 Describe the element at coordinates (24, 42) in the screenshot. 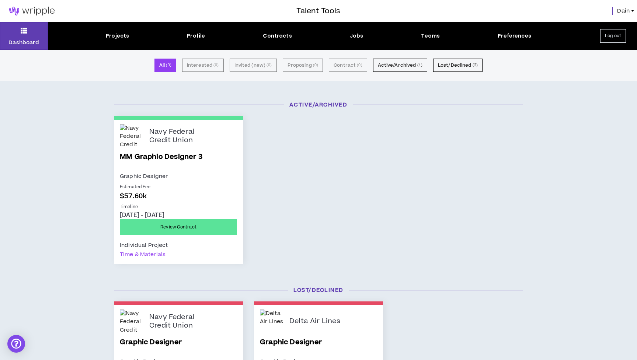

I see `p: Dashboard` at that location.